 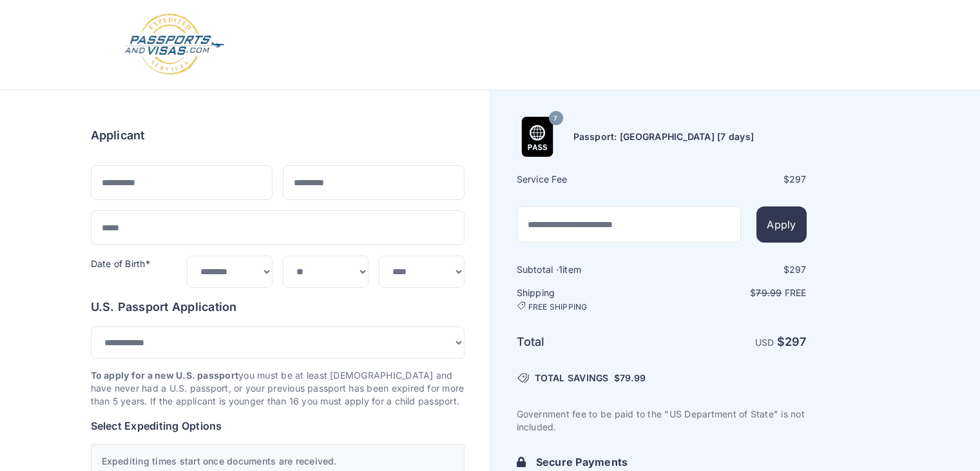 I want to click on label: Date of Birth*, so click(x=121, y=263).